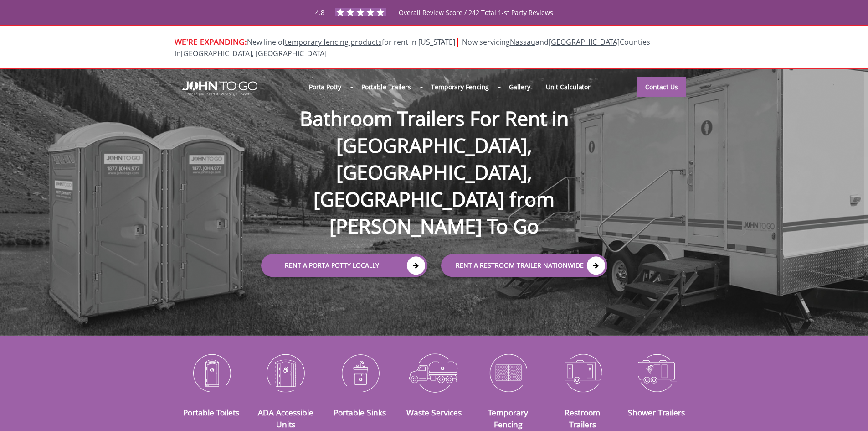  What do you see at coordinates (333, 42) in the screenshot?
I see `a: temporary fencing products` at bounding box center [333, 42].